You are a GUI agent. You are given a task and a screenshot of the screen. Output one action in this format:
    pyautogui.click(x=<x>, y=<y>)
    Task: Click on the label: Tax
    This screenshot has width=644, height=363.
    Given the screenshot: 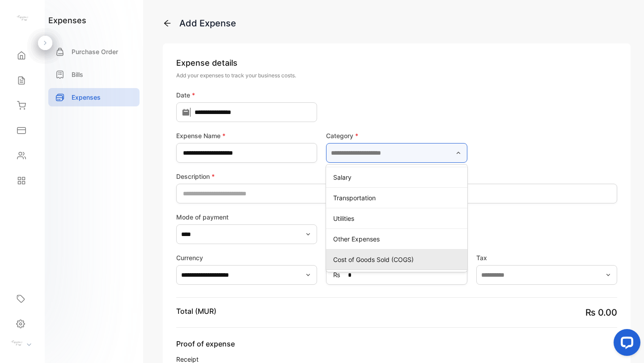 What is the action you would take?
    pyautogui.click(x=547, y=257)
    